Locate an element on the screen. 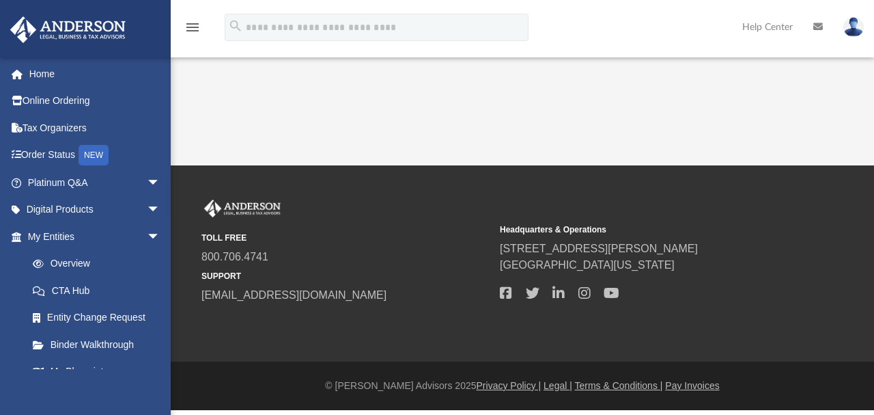  a: My Blueprint is located at coordinates (96, 372).